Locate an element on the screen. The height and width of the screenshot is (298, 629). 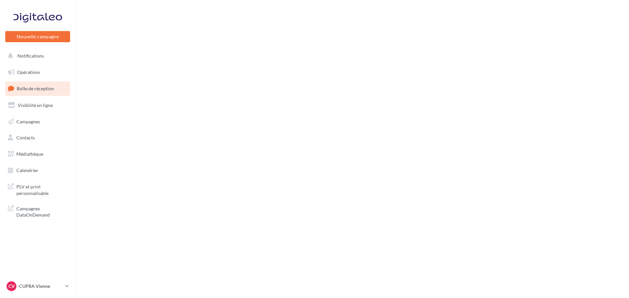
a: Campagnes is located at coordinates (38, 122).